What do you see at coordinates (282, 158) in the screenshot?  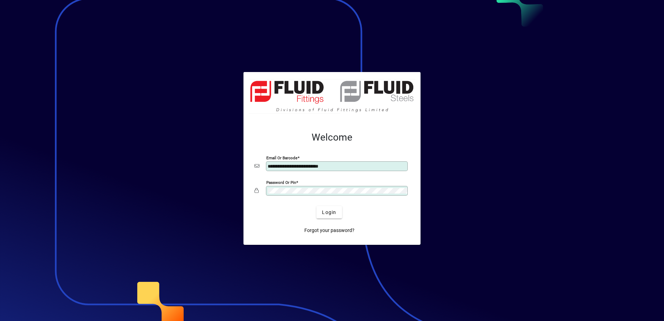 I see `mat-label: Email or Barcode` at bounding box center [282, 158].